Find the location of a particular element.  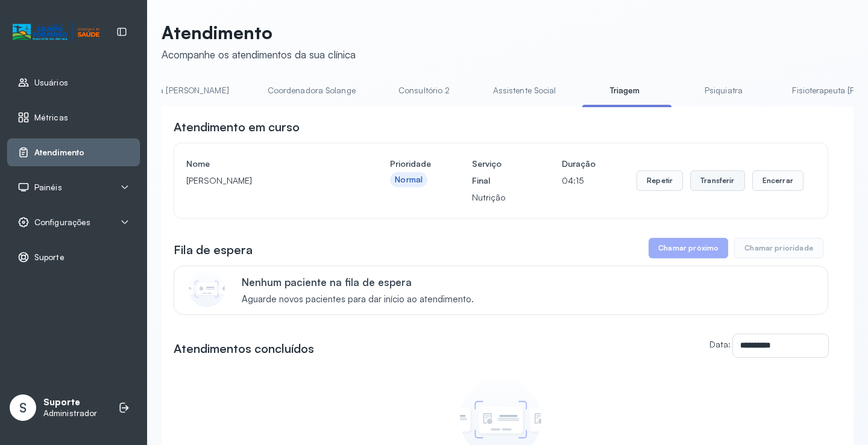

a: Triagem is located at coordinates (625, 90).